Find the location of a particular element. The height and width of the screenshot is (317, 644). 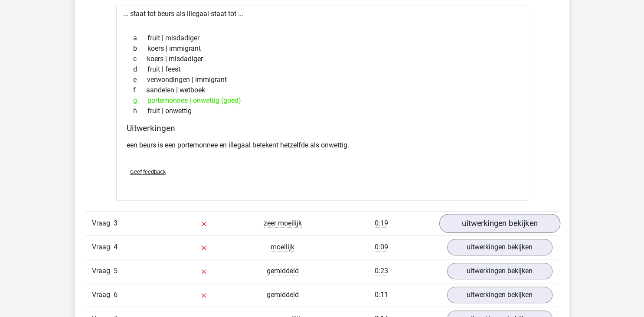

span: c is located at coordinates (140, 59).